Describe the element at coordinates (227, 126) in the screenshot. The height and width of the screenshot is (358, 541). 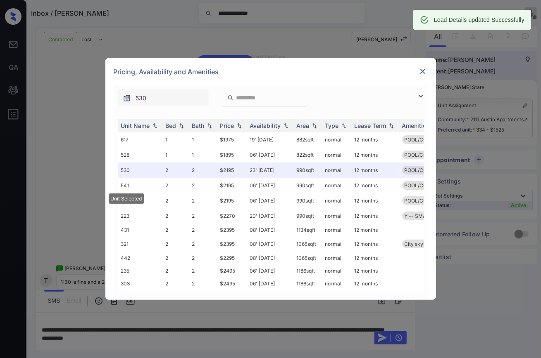
I see `div: Price` at that location.